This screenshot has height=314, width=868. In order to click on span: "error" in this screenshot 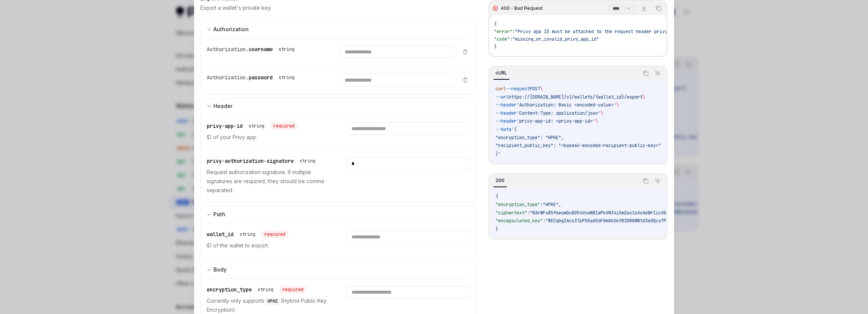, I will do `click(503, 31)`.